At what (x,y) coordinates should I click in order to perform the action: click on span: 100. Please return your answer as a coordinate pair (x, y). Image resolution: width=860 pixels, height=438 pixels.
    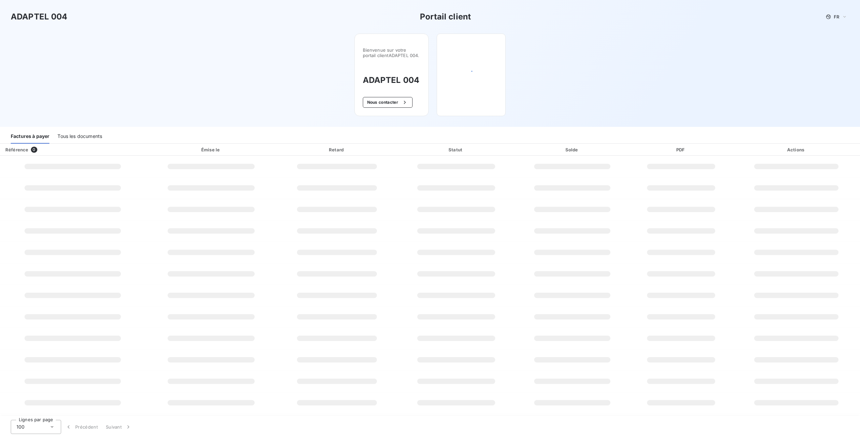
    Looking at the image, I should click on (20, 427).